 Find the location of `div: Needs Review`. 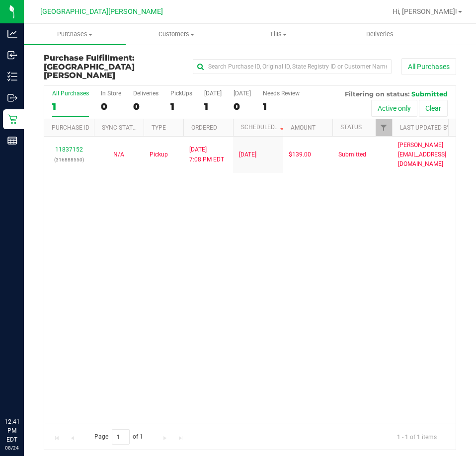

div: Needs Review is located at coordinates (281, 93).